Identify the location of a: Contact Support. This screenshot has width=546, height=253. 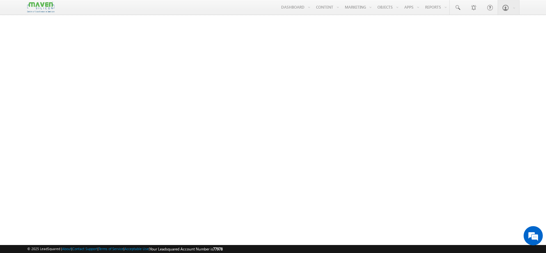
(85, 248).